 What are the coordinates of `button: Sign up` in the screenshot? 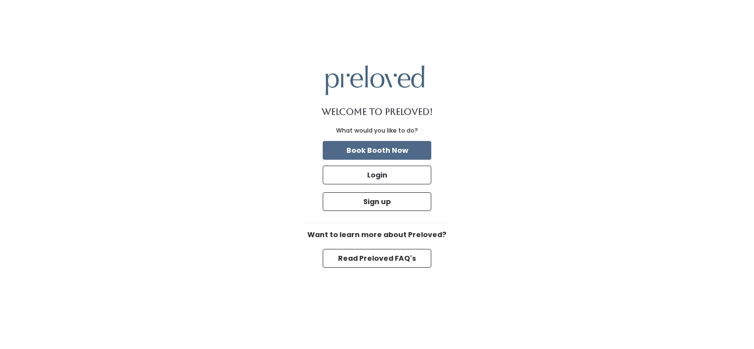 It's located at (377, 202).